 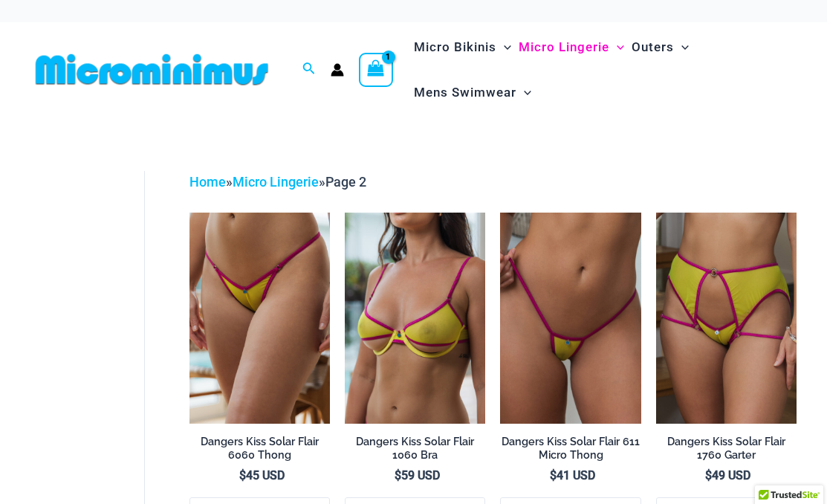 What do you see at coordinates (415, 318) in the screenshot?
I see `a: Dangers Kiss Solar Flair 1060 Bra 01Dangers Kiss Solar Flair 1060 Bra 02Dangers Kiss Solar Flair ...` at bounding box center [415, 318].